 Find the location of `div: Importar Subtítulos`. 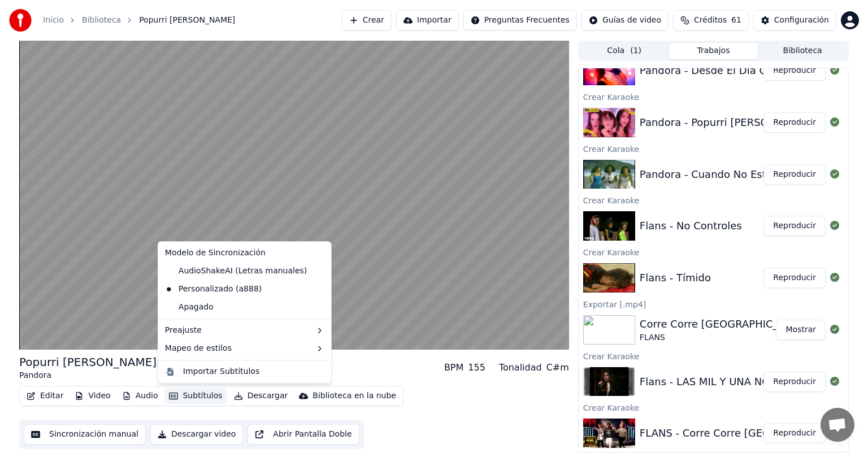

div: Importar Subtítulos is located at coordinates (221, 371).